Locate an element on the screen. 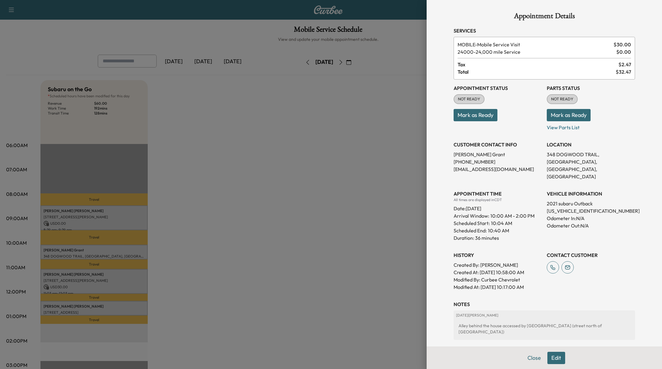 The width and height of the screenshot is (662, 369). span: Tax is located at coordinates (538, 64).